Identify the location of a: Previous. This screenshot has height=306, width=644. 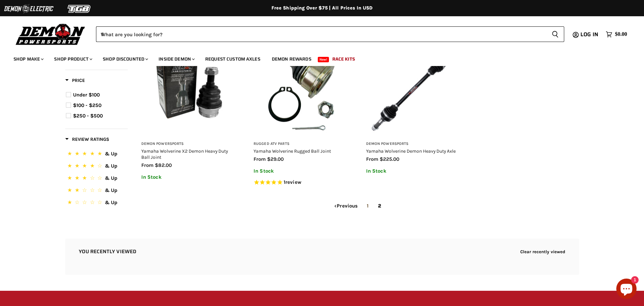
(346, 205).